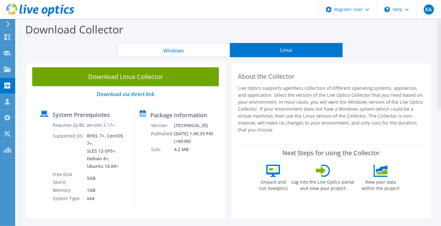 This screenshot has height=226, width=441. Describe the element at coordinates (429, 9) in the screenshot. I see `span: KA` at that location.